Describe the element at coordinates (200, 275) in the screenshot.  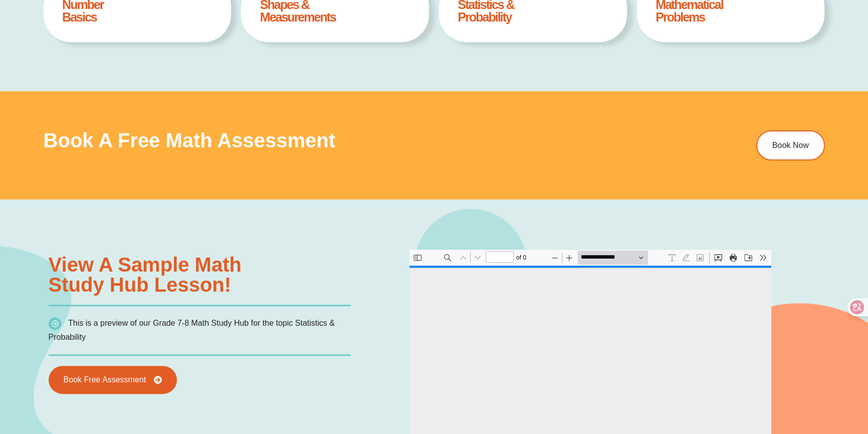
I see `h3: View a sample Math Study Hub lesson!` at that location.